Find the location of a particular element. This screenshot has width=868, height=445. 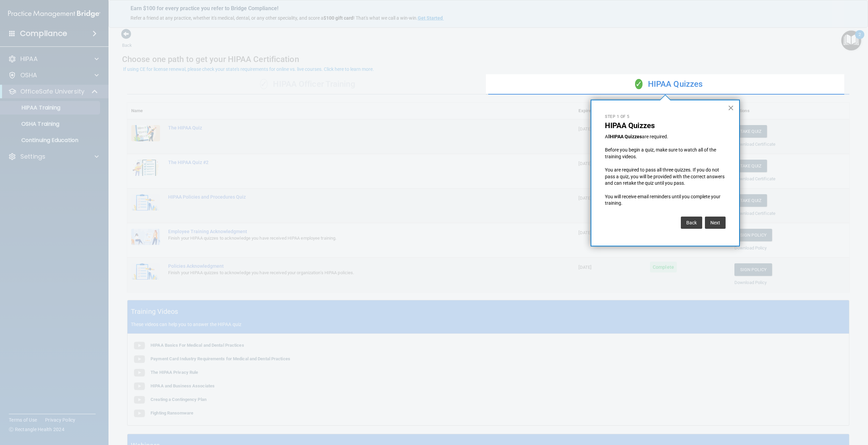

button: Close is located at coordinates (731, 107).